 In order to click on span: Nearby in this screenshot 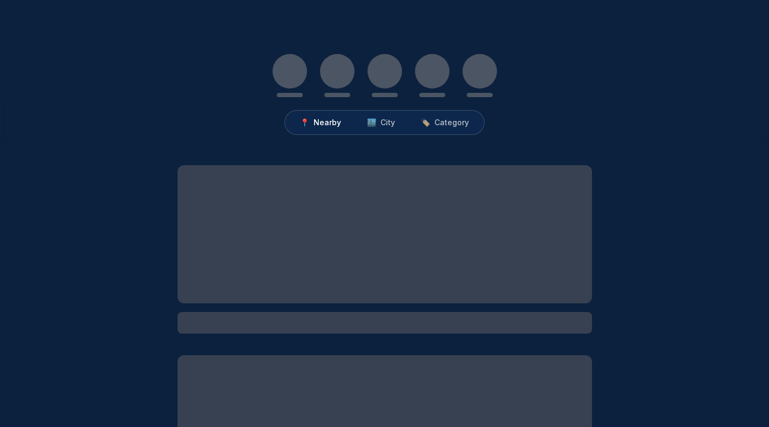, I will do `click(327, 122)`.